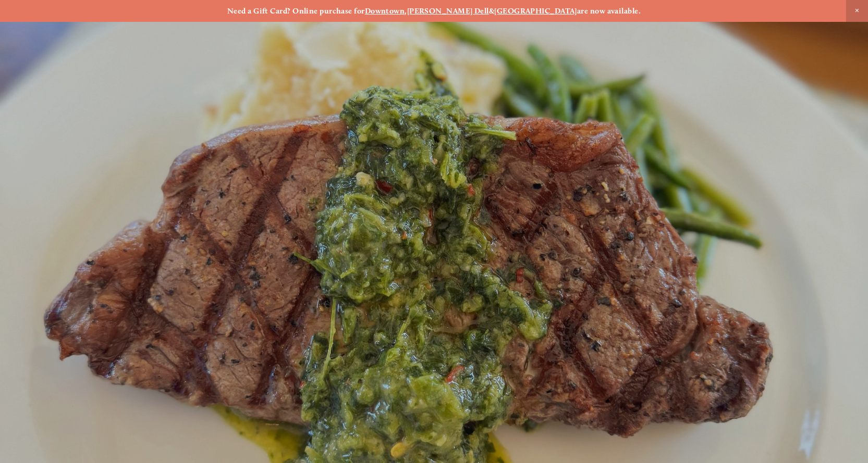 The height and width of the screenshot is (463, 868). Describe the element at coordinates (296, 11) in the screenshot. I see `strong: Need a Gift Card? Online purchase for` at that location.